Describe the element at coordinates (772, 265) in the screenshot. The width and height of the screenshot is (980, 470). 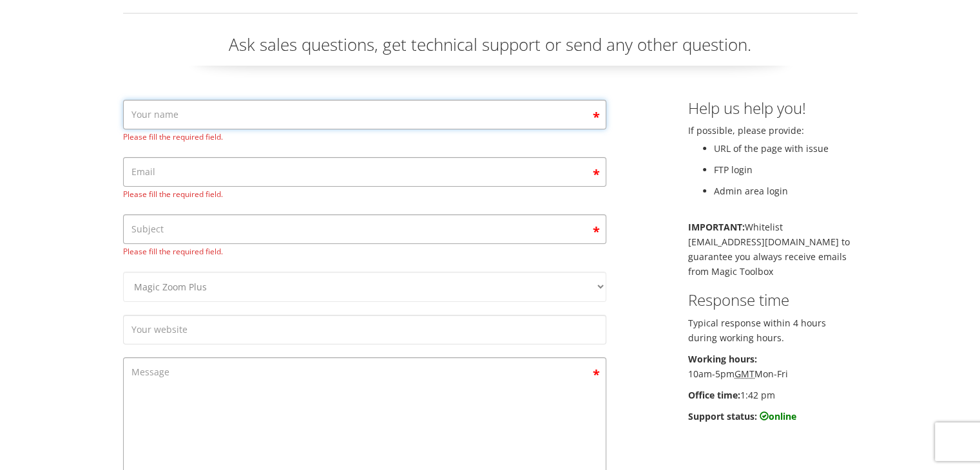
I see `div: If possible, please provide:` at that location.